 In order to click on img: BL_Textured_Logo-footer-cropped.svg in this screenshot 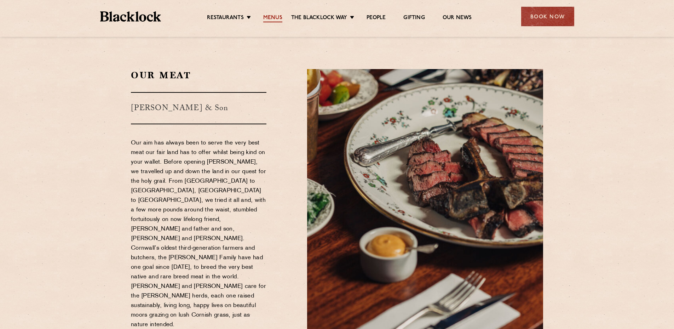, I will do `click(131, 16)`.